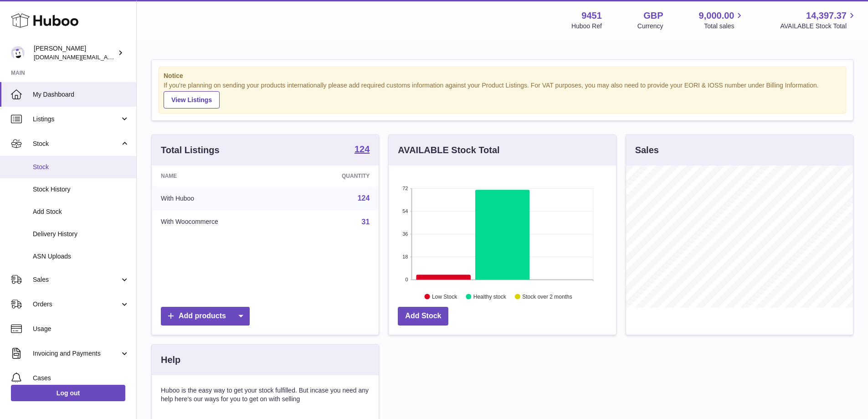 The image size is (868, 419). What do you see at coordinates (336, 176) in the screenshot?
I see `th: Quantity` at bounding box center [336, 176].